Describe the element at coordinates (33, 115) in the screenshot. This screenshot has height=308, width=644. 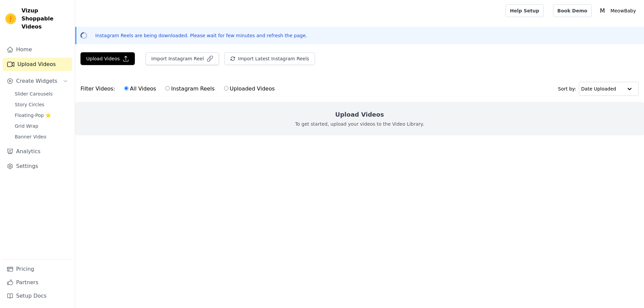
I see `span: Floating-Pop ⭐` at that location.